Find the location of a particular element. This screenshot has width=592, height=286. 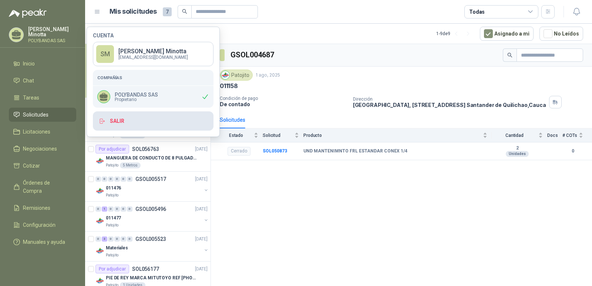

span: # COTs is located at coordinates (570, 135).